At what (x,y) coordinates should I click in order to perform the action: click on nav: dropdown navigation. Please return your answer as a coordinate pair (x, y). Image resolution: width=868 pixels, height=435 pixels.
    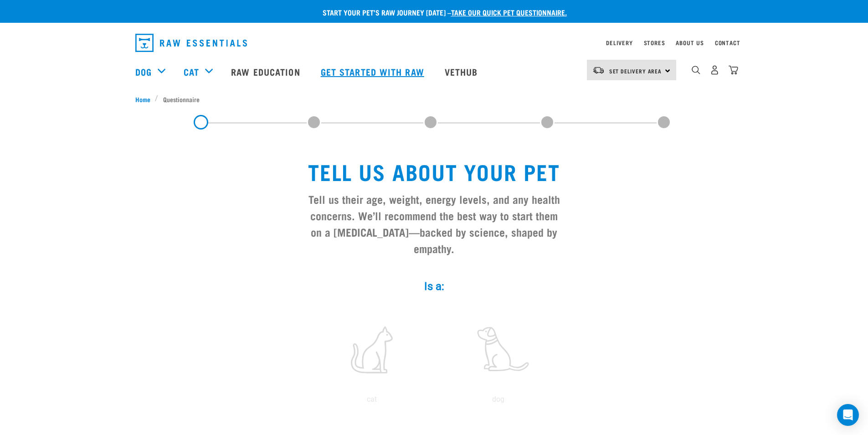
    Looking at the image, I should click on (434, 43).